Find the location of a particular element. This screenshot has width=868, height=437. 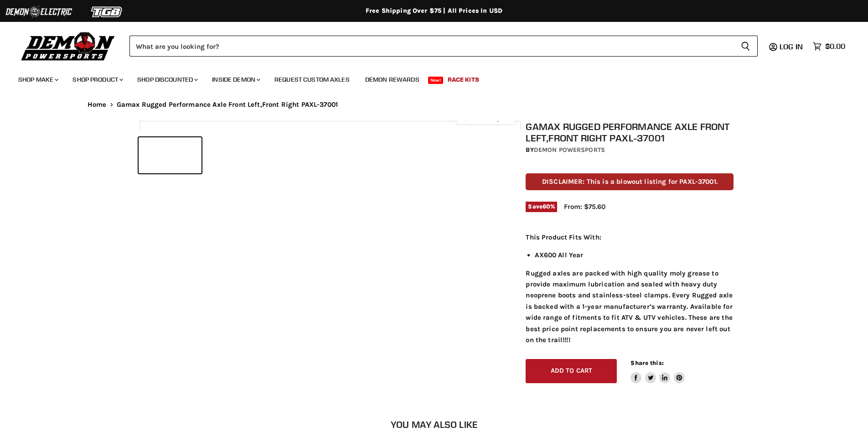

a: Shop Product is located at coordinates (97, 79).